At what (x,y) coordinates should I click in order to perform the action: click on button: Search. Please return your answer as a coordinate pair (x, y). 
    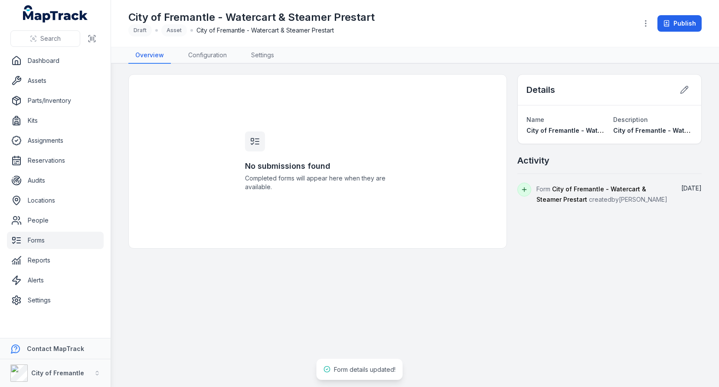
    Looking at the image, I should click on (45, 39).